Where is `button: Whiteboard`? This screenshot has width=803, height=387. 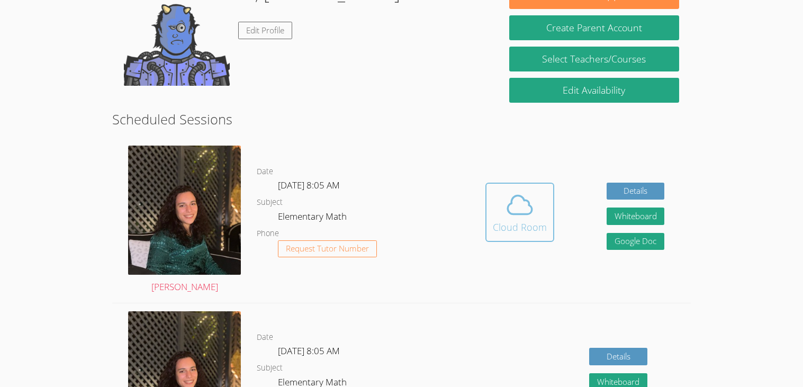
button: Whiteboard is located at coordinates (636, 216).